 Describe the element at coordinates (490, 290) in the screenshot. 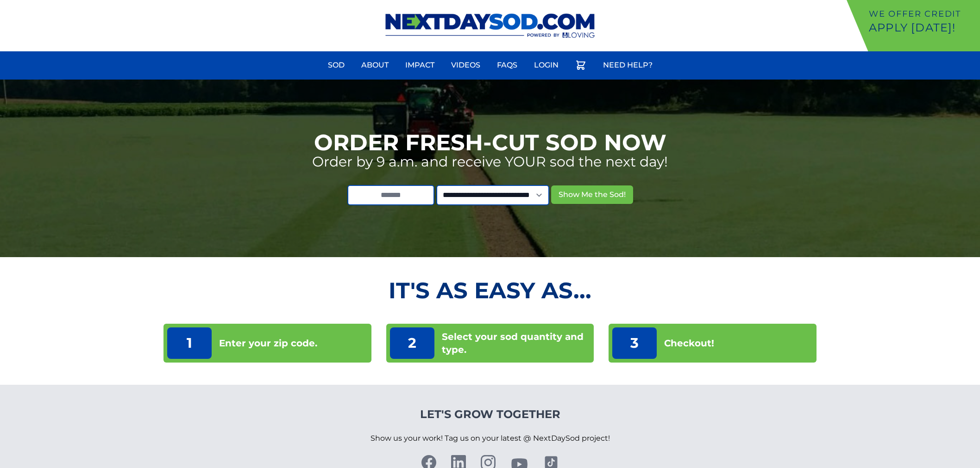

I see `h2: It's as Easy As...` at that location.